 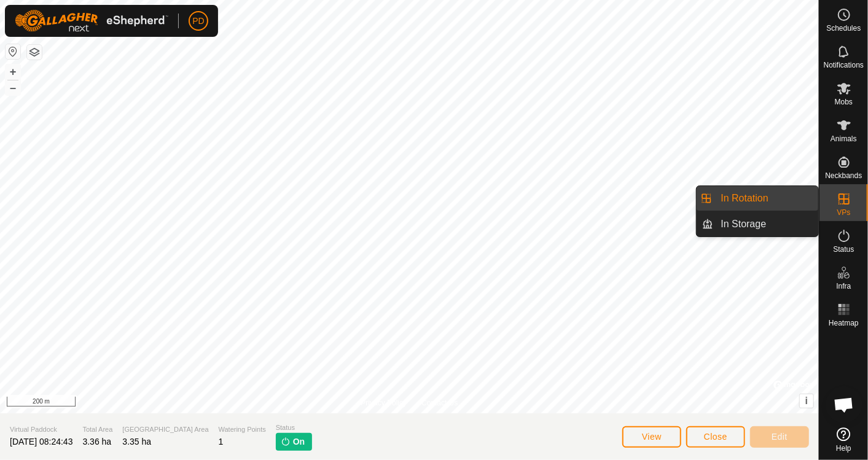 I want to click on span: Neckbands, so click(x=843, y=176).